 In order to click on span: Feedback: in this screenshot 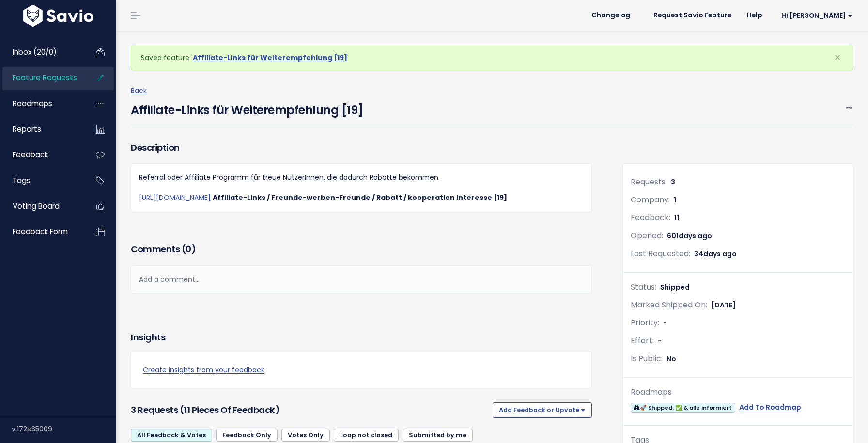, I will do `click(651, 217)`.